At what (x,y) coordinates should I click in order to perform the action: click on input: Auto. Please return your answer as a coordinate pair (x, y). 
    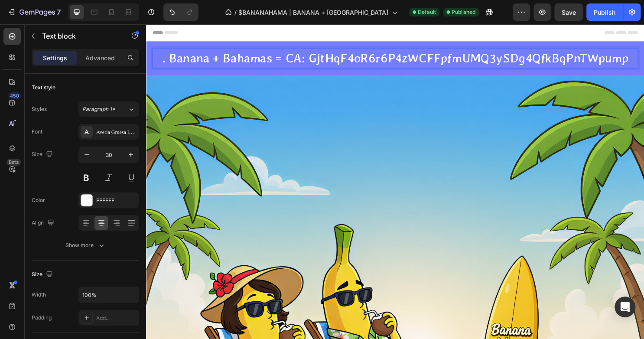
    Looking at the image, I should click on (109, 295).